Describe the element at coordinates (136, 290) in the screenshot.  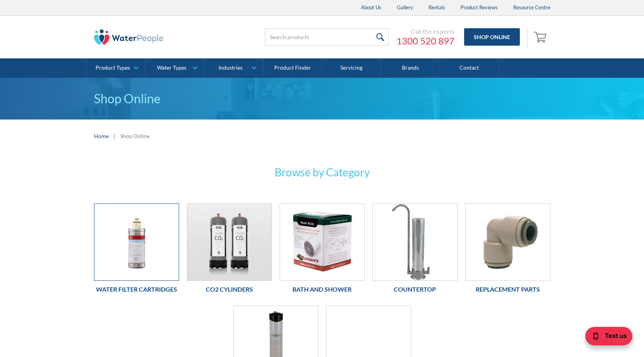
I see `h6: Water Filter Cartridges` at that location.